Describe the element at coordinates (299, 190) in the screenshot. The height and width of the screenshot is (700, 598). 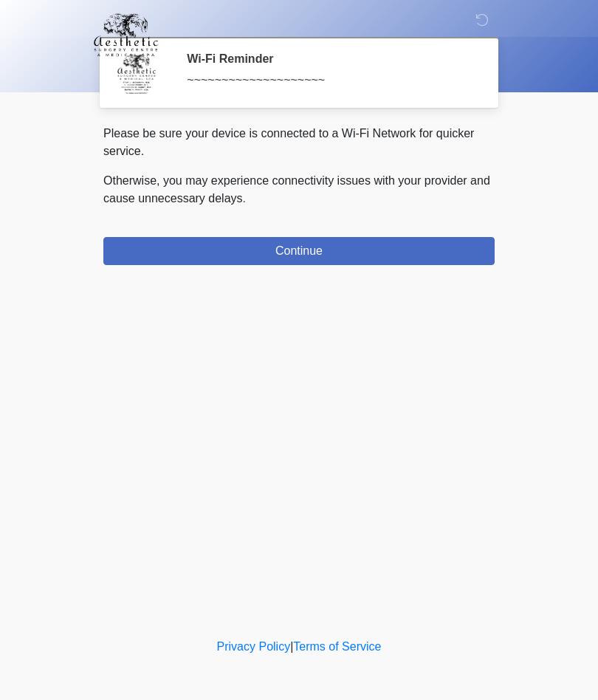
I see `p: Otherwise, you may experience connectivity issues with your provider and cause unnecessary delays` at that location.